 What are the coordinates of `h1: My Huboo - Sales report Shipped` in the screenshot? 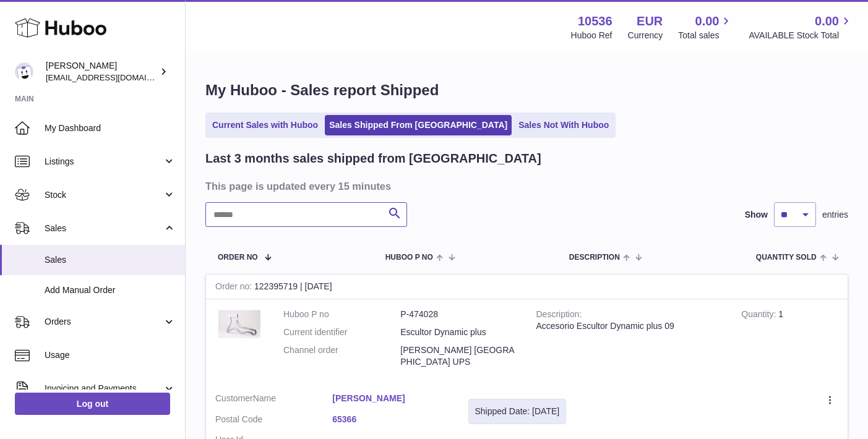 It's located at (527, 91).